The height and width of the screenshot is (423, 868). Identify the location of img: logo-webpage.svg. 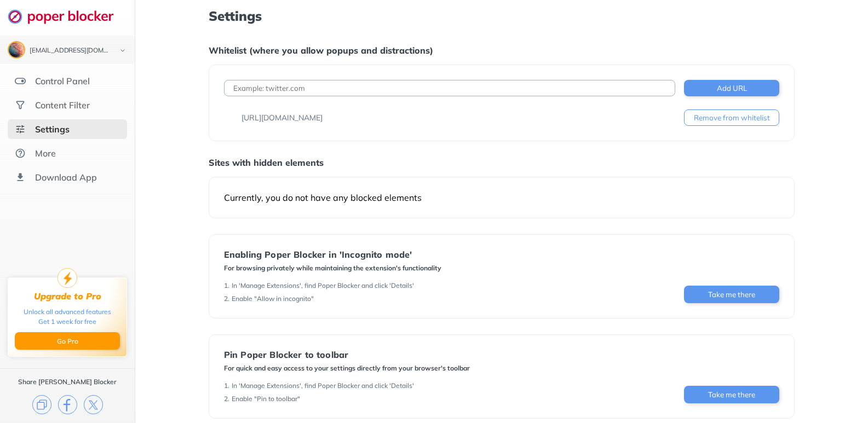
(67, 17).